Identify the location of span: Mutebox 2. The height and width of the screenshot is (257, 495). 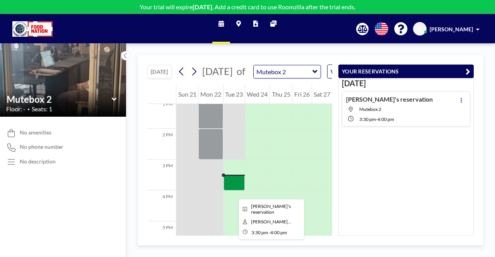
(370, 109).